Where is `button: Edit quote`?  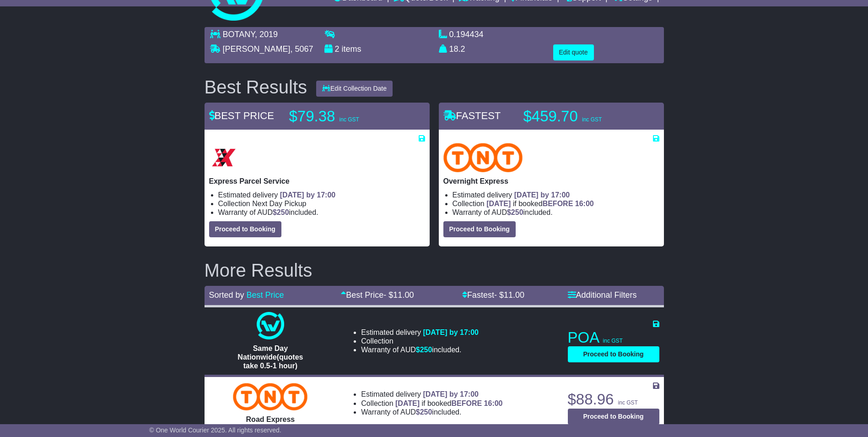
button: Edit quote is located at coordinates (574, 52).